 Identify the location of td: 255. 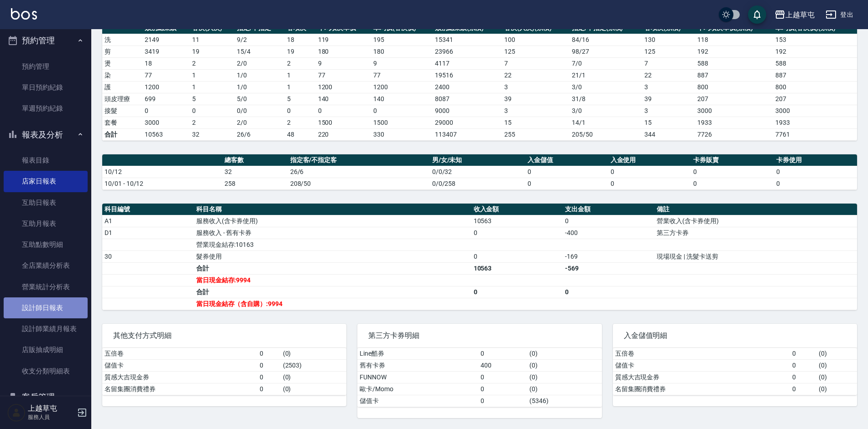
(535, 135).